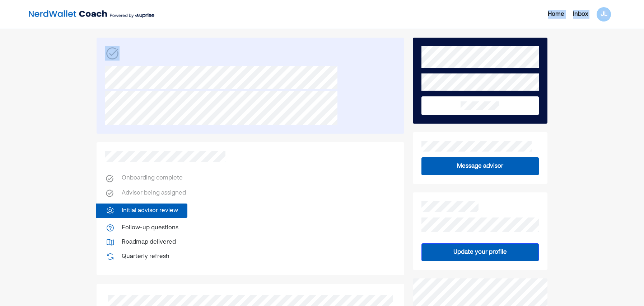 Image resolution: width=644 pixels, height=306 pixels. I want to click on div: Advisor being assigned, so click(154, 194).